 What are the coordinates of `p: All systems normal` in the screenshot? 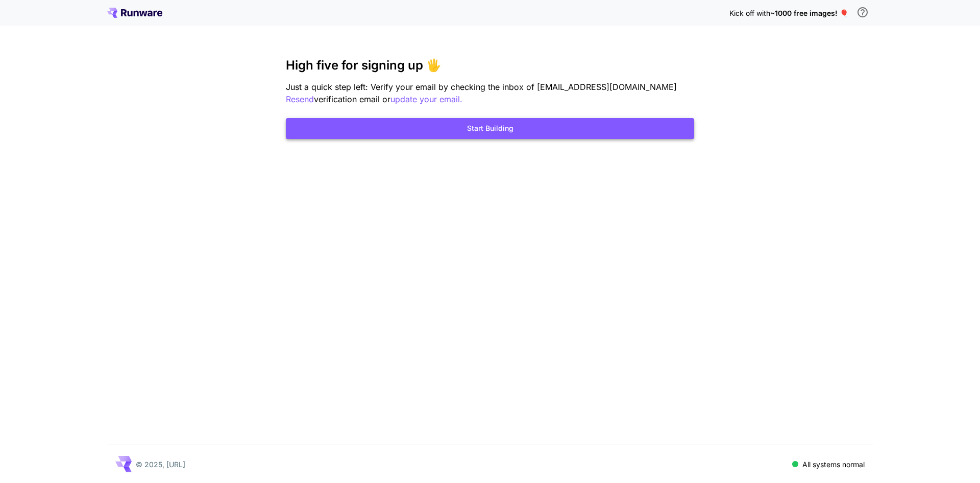 It's located at (834, 464).